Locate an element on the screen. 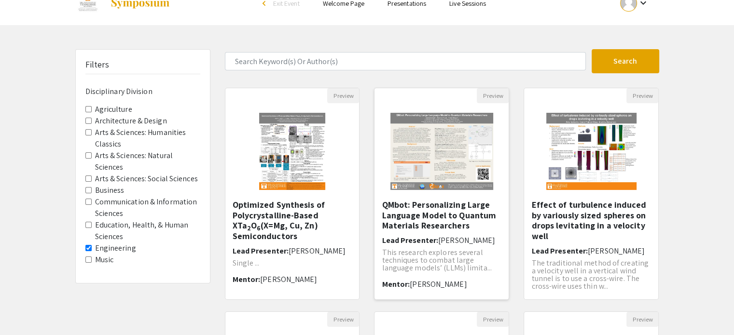 The width and height of the screenshot is (734, 335). div: Open Presentation <p class="ql-align-center">Optimized Synthesis of Polycrystalline-Based XTa<sub... is located at coordinates (292, 194).